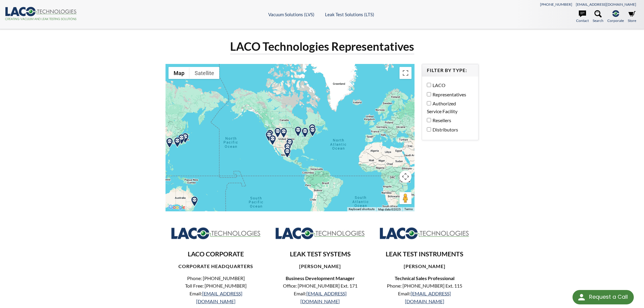 This screenshot has height=308, width=644. Describe the element at coordinates (429, 129) in the screenshot. I see `input: Distributors` at that location.